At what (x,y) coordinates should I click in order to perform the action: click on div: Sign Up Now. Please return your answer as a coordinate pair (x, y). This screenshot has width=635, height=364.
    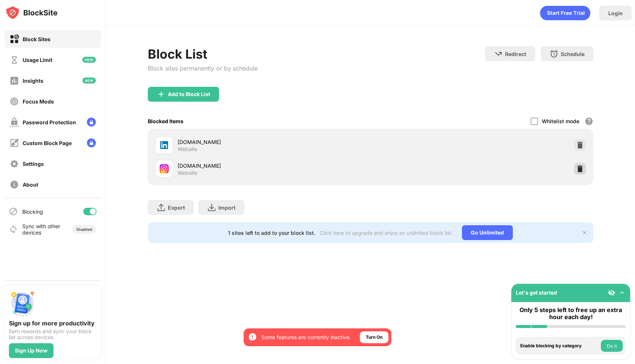
    Looking at the image, I should click on (31, 351).